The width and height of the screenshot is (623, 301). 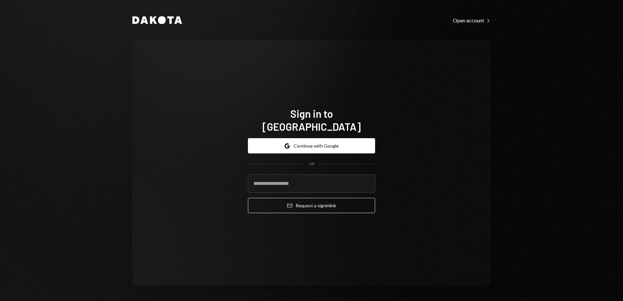 What do you see at coordinates (312, 164) in the screenshot?
I see `div: OR` at bounding box center [312, 164].